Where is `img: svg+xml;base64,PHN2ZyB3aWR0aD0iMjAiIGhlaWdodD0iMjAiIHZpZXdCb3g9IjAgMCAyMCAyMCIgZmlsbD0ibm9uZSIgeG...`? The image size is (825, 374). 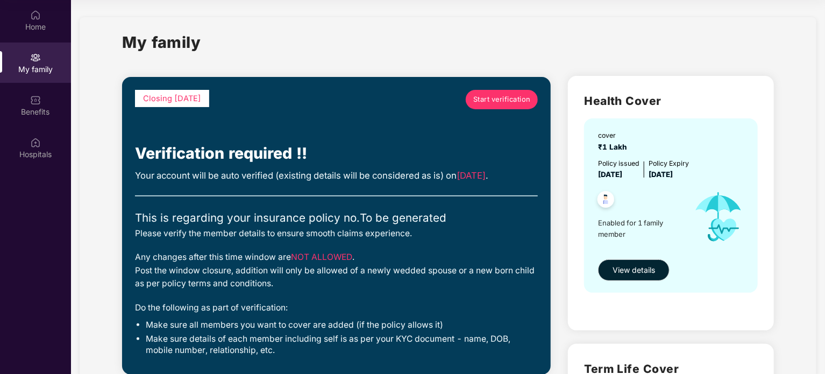 img: svg+xml;base64,PHN2ZyB3aWR0aD0iMjAiIGhlaWdodD0iMjAiIHZpZXdCb3g9IjAgMCAyMCAyMCIgZmlsbD0ibm9uZSIgeG... is located at coordinates (36, 58).